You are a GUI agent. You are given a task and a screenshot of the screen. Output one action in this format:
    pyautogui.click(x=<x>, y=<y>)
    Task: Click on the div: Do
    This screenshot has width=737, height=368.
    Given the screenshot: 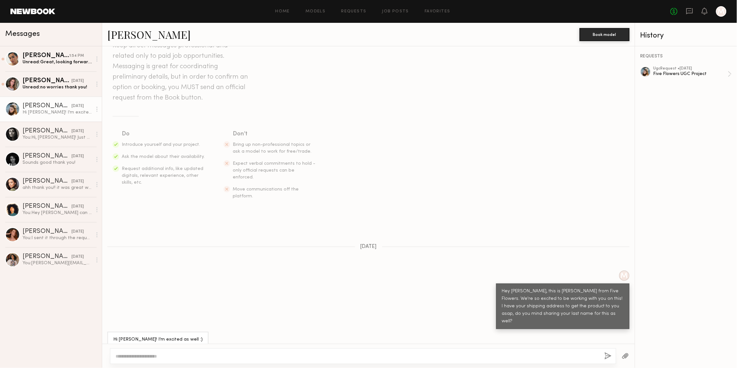 What is the action you would take?
    pyautogui.click(x=163, y=134)
    